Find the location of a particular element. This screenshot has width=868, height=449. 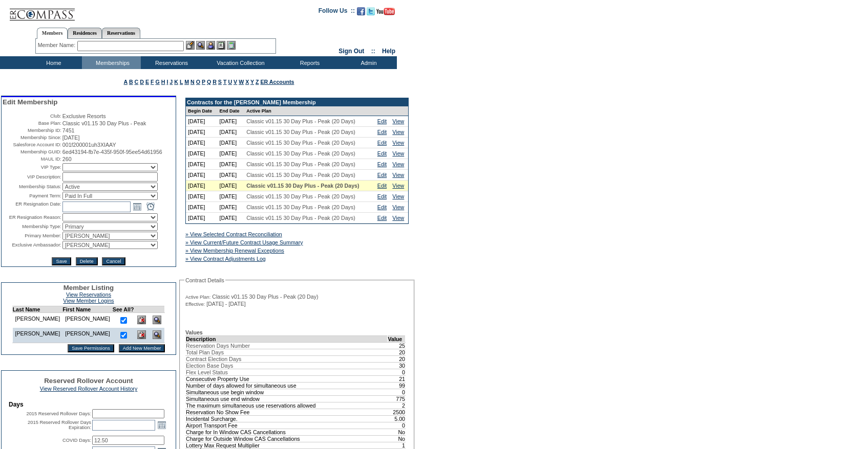

td: Membership Since: is located at coordinates (32, 138).